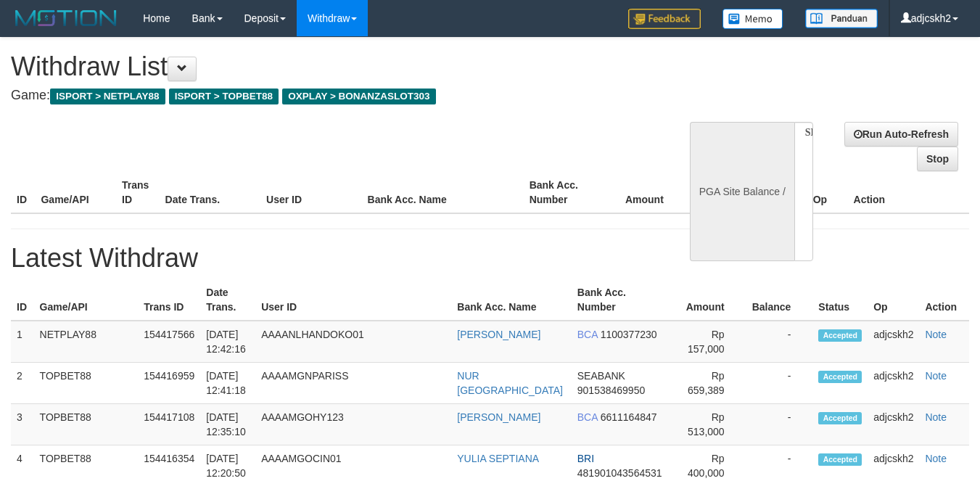  I want to click on a: Run Auto-Refresh, so click(900, 134).